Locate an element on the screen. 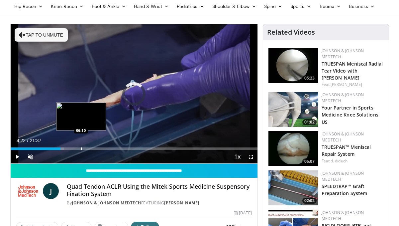 The image size is (399, 226). a: 01:02 is located at coordinates (294, 109).